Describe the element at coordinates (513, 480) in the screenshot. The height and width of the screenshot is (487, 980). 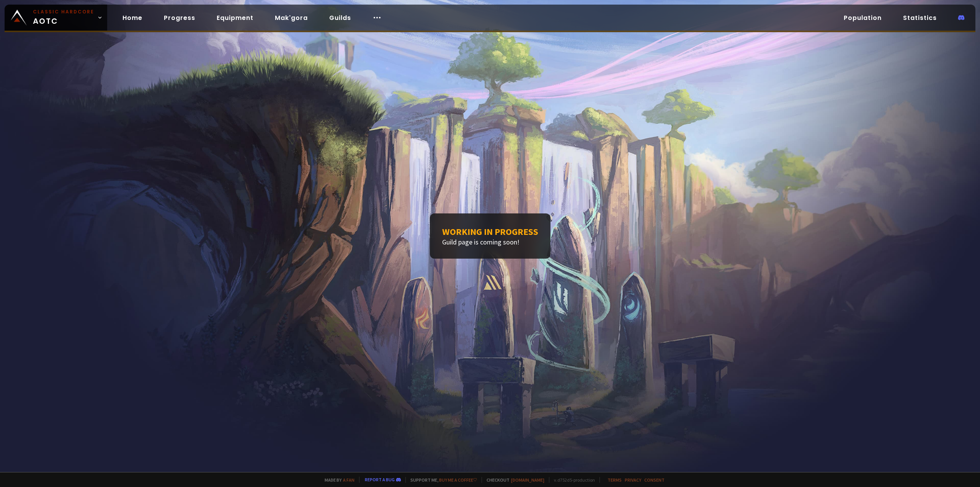
I see `span: Checkout` at that location.